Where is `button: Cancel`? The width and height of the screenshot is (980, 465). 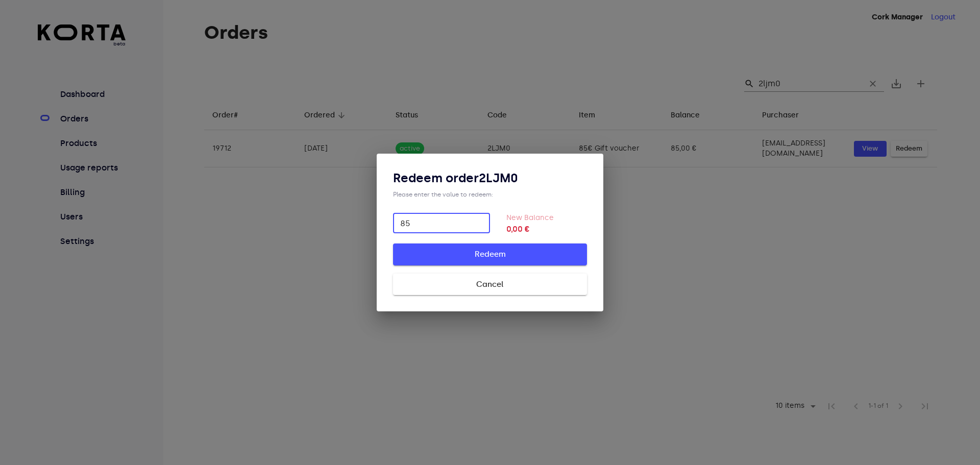 button: Cancel is located at coordinates (490, 285).